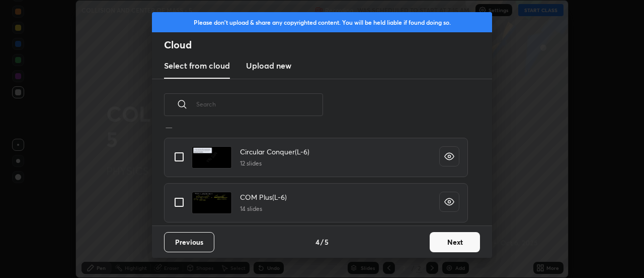 Image resolution: width=644 pixels, height=278 pixels. I want to click on img: 17596633545KQK3N.pdf, so click(212, 203).